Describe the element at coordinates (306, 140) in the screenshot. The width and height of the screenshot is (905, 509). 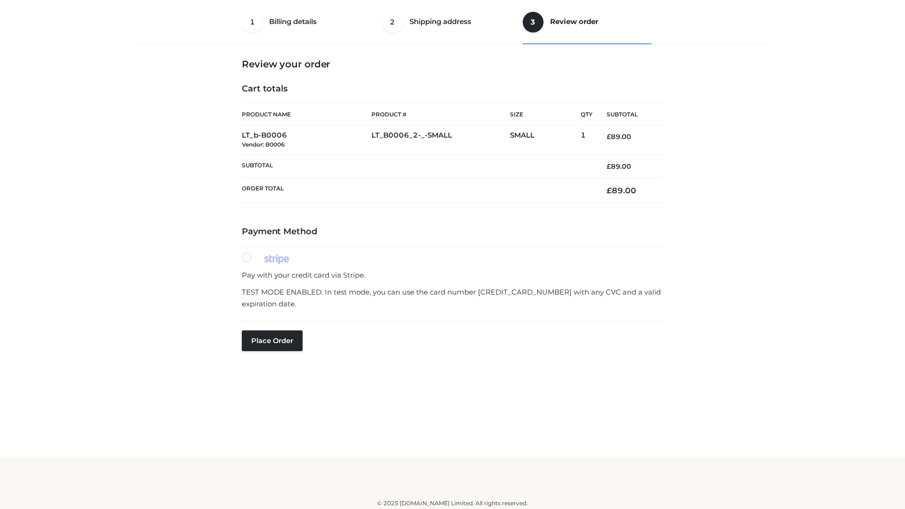
I see `td: LT_b-B0006` at that location.